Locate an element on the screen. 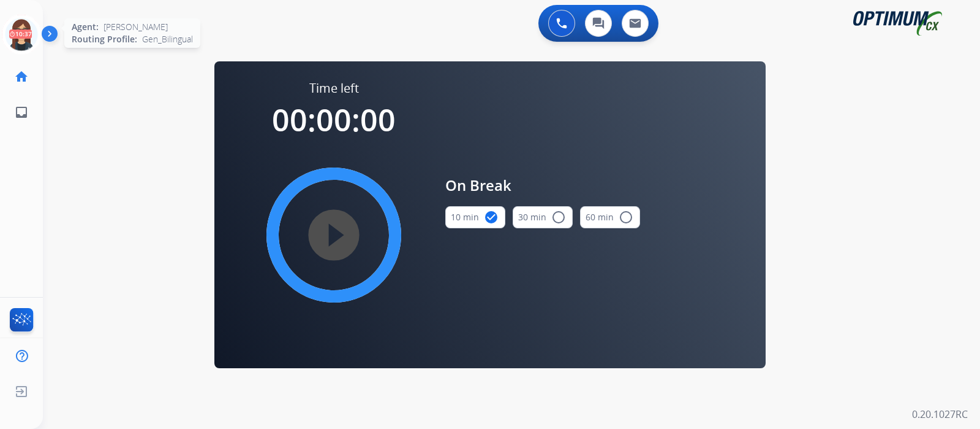 The image size is (980, 429). span: Gen_Bilingual is located at coordinates (168, 39).